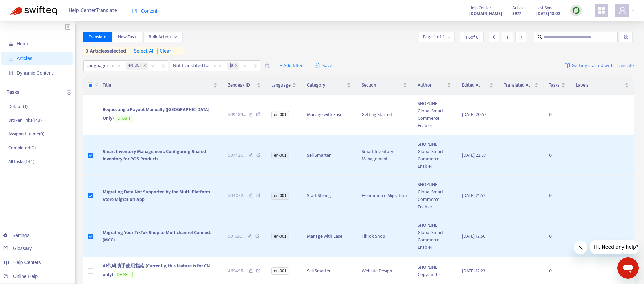 The image size is (644, 284). What do you see at coordinates (97, 37) in the screenshot?
I see `span: Translate` at bounding box center [97, 37].